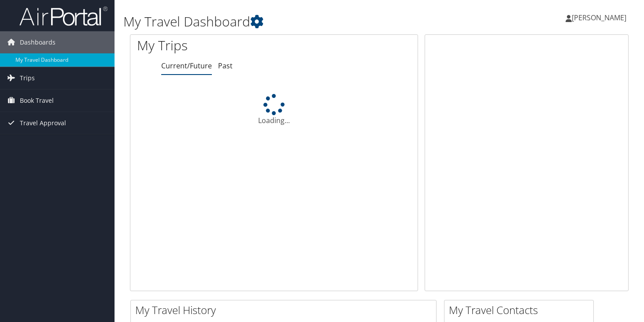  What do you see at coordinates (37, 42) in the screenshot?
I see `span: Dashboards` at bounding box center [37, 42].